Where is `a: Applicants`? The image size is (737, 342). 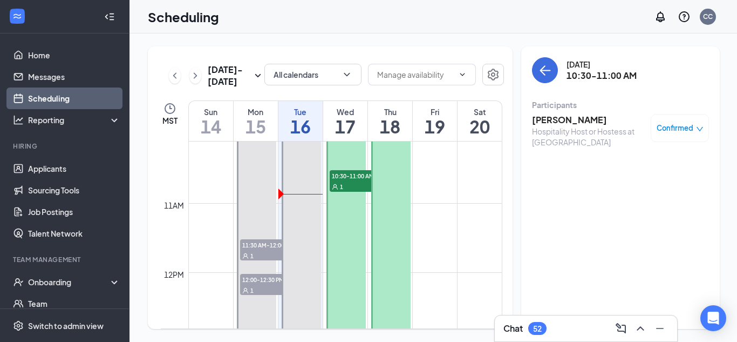
a: Applicants is located at coordinates (74, 168).